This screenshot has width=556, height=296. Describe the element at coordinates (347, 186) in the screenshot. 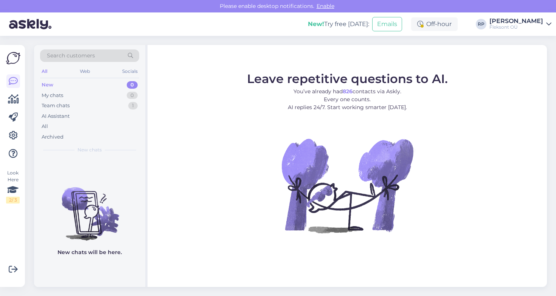

I see `img: No Chat active` at that location.